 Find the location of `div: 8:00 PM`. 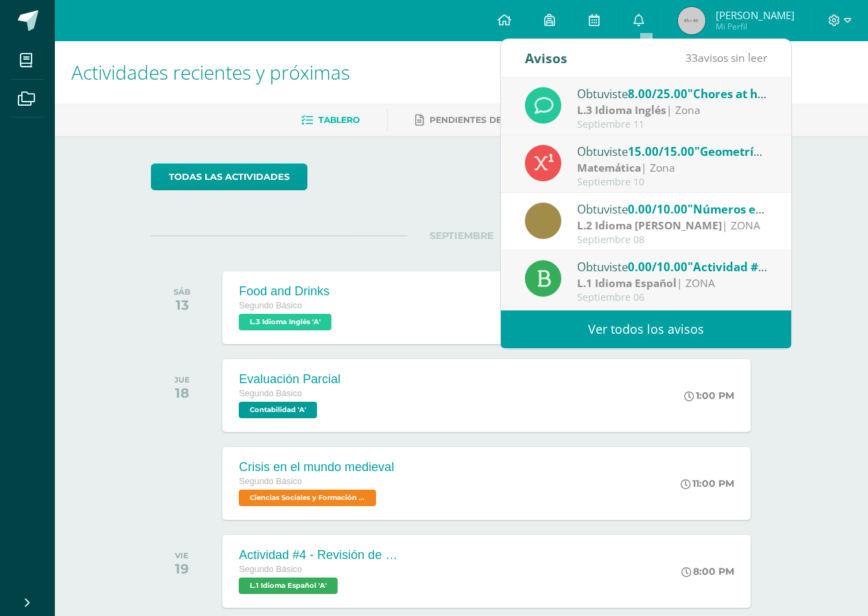

div: 8:00 PM is located at coordinates (708, 571).